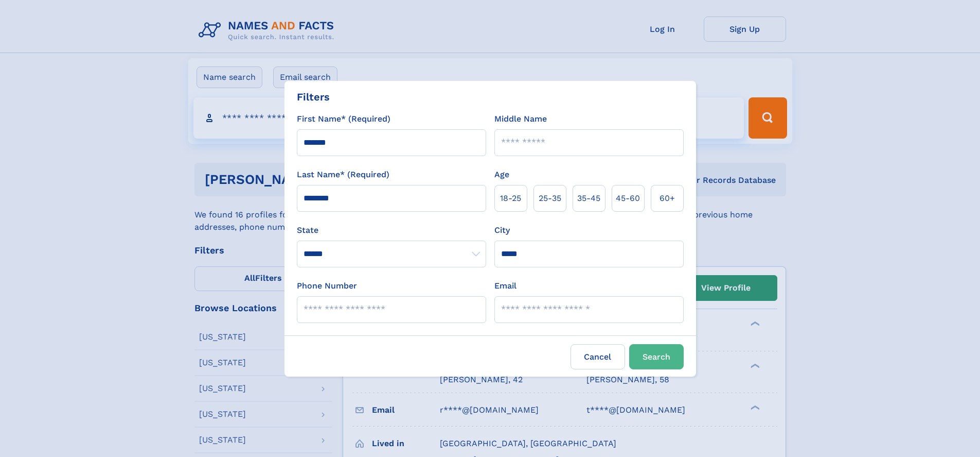 This screenshot has height=457, width=980. Describe the element at coordinates (344, 119) in the screenshot. I see `label: First Name* (Required)` at that location.